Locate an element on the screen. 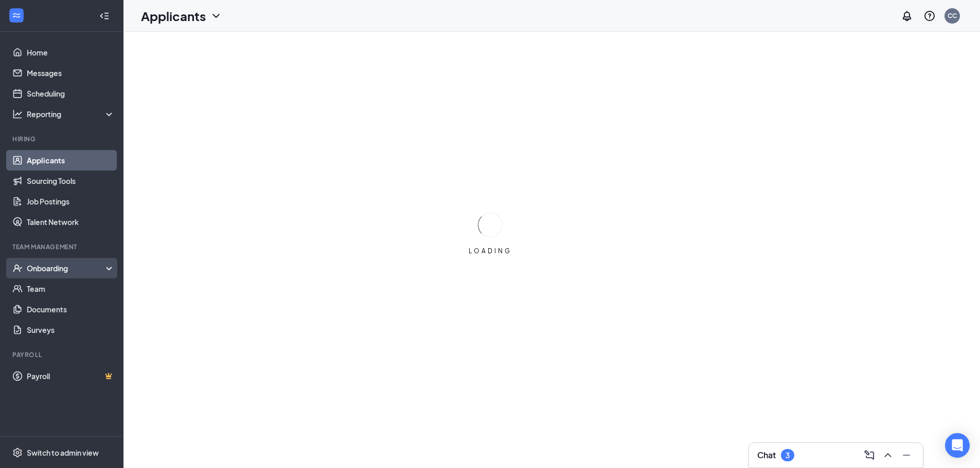 The width and height of the screenshot is (980, 468). a: Documents is located at coordinates (70, 309).